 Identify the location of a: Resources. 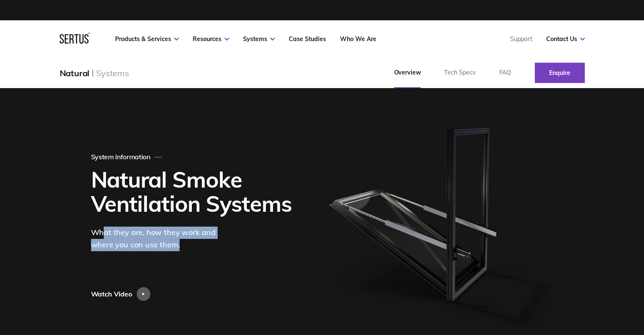
(211, 39).